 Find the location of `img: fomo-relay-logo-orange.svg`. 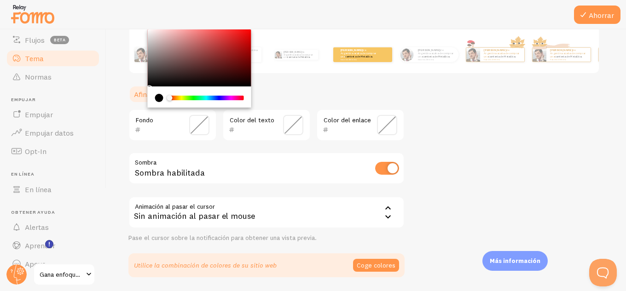

img: fomo-relay-logo-orange.svg is located at coordinates (33, 14).